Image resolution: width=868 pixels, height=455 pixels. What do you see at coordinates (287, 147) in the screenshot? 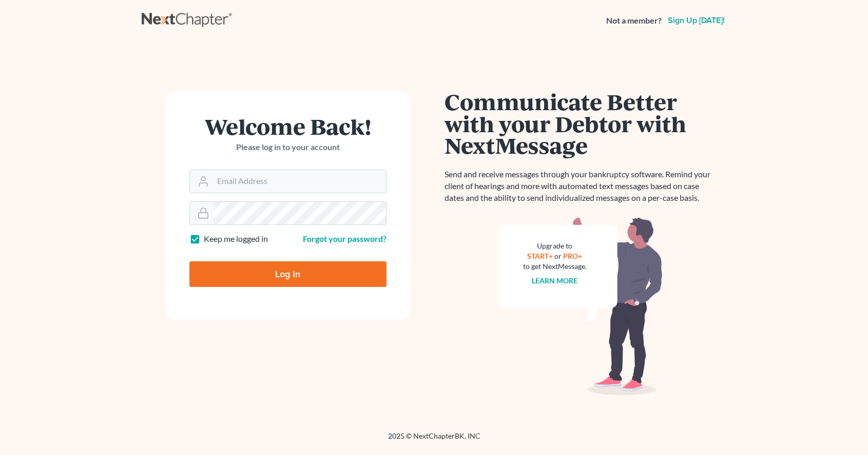
I see `p: Please log in to your account` at bounding box center [287, 147].